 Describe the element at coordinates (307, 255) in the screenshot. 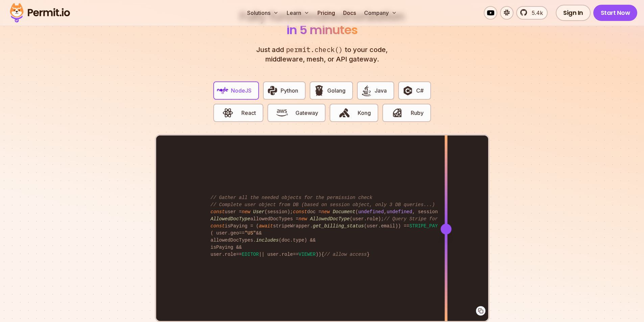

I see `span: VIEWER` at that location.